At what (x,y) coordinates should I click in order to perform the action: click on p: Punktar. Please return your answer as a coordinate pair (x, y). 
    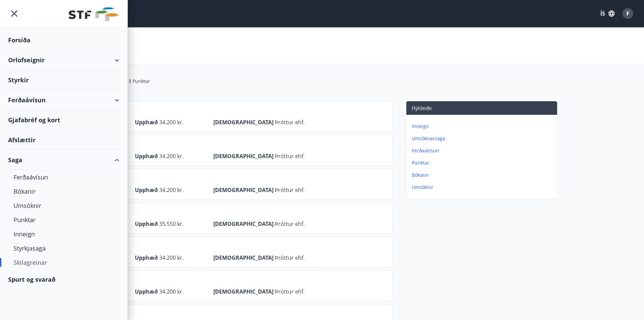
    Looking at the image, I should click on (483, 163).